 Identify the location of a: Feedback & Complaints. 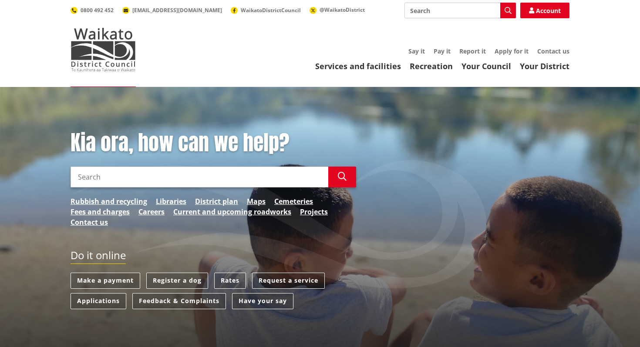
(179, 301).